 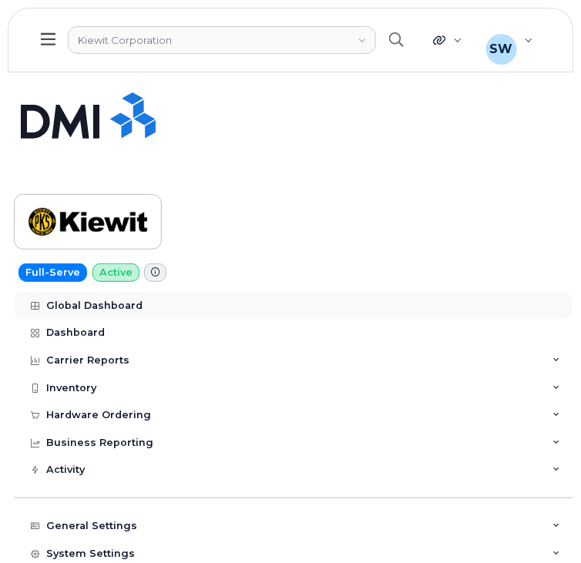 I want to click on div: Activity, so click(x=66, y=470).